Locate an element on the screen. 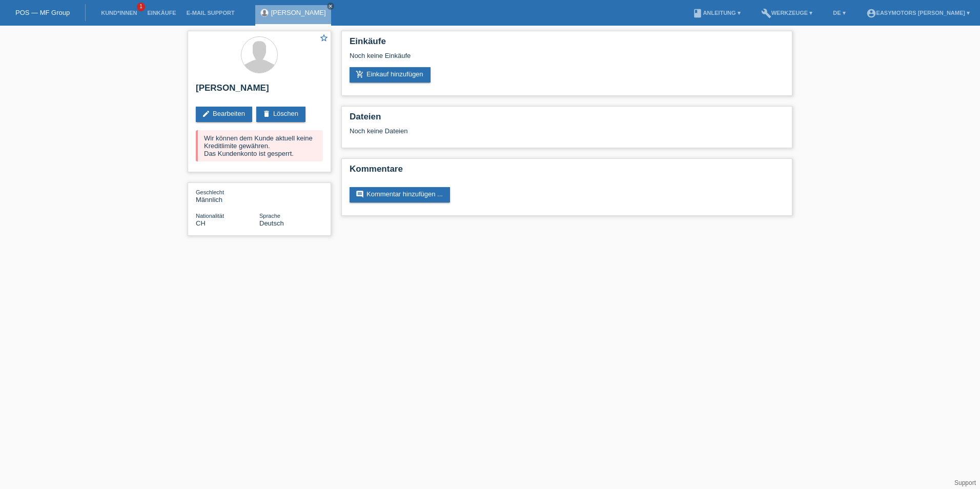 This screenshot has width=980, height=489. i: star_border is located at coordinates (324, 38).